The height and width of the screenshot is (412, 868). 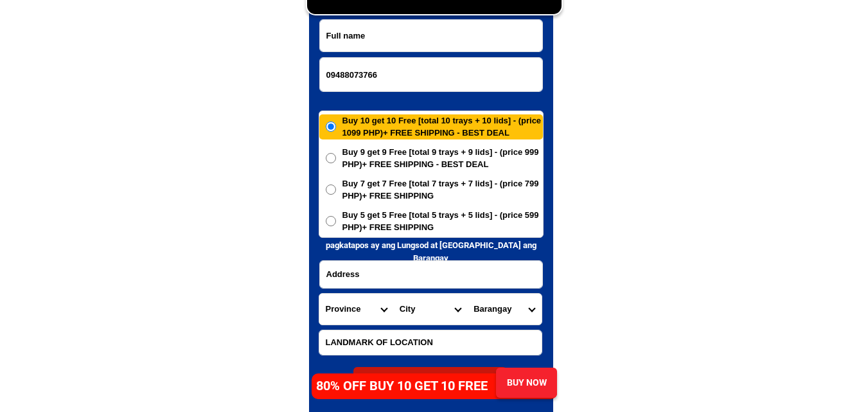 I want to click on input: Input address, so click(x=431, y=275).